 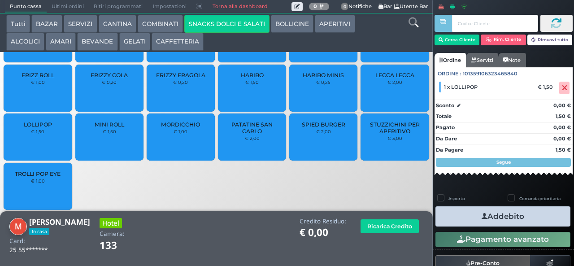 What do you see at coordinates (47, 24) in the screenshot?
I see `button: BAZAR` at bounding box center [47, 24].